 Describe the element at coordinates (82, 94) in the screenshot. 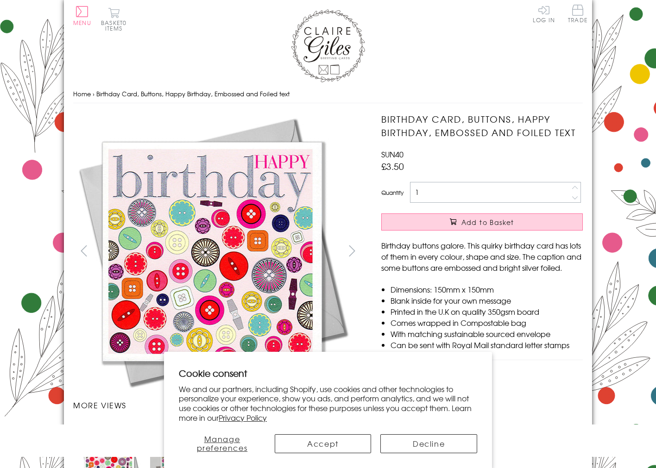

I see `a: Home` at that location.